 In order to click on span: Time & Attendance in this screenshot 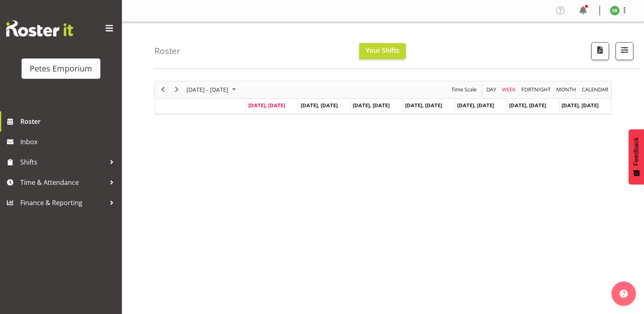, I will do `click(63, 182)`.